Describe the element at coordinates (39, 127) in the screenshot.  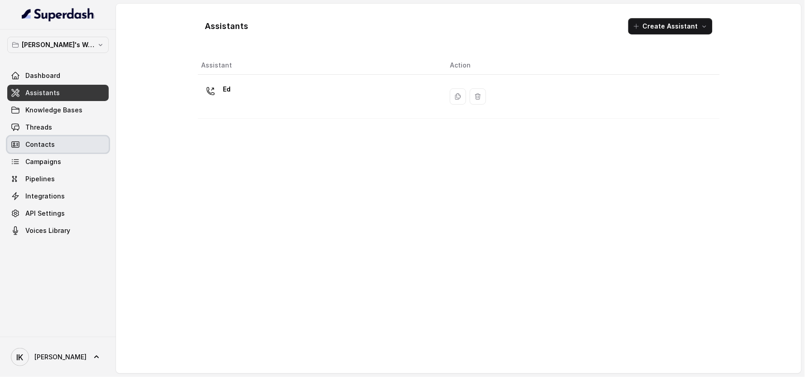
I see `span: Threads` at that location.